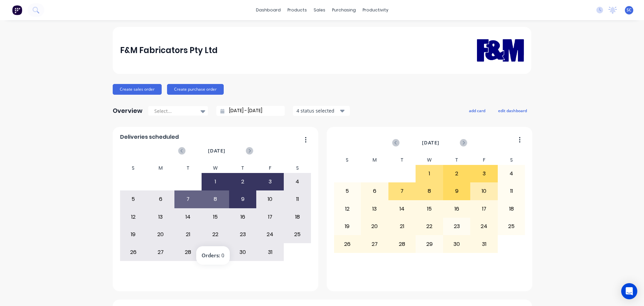 The image size is (644, 306). What do you see at coordinates (128, 111) in the screenshot?
I see `div: Overview` at bounding box center [128, 111].